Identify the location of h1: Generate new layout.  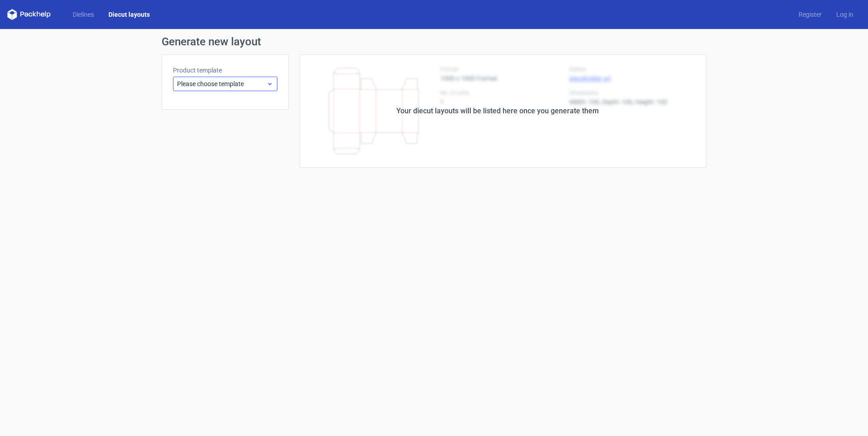
(434, 42).